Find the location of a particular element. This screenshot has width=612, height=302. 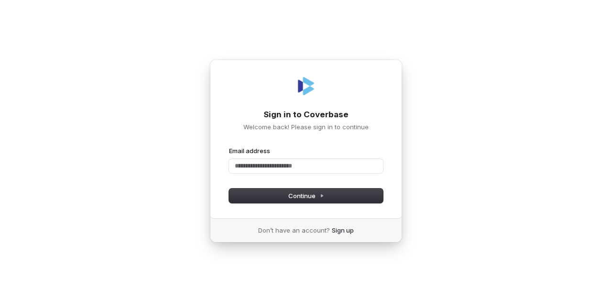

span: Continue is located at coordinates (306, 196).